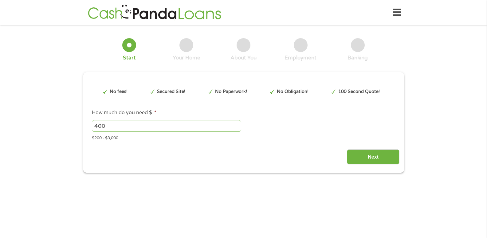  Describe the element at coordinates (171, 92) in the screenshot. I see `p: Secured Site!` at that location.